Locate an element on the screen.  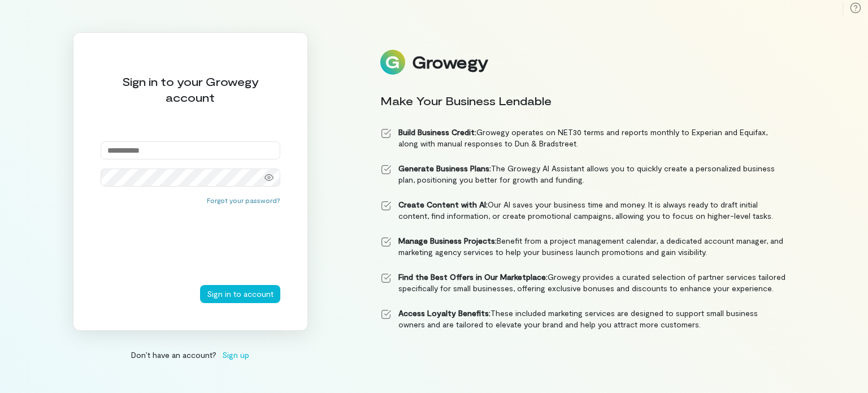
strong: Generate Business Plans: is located at coordinates (445, 168).